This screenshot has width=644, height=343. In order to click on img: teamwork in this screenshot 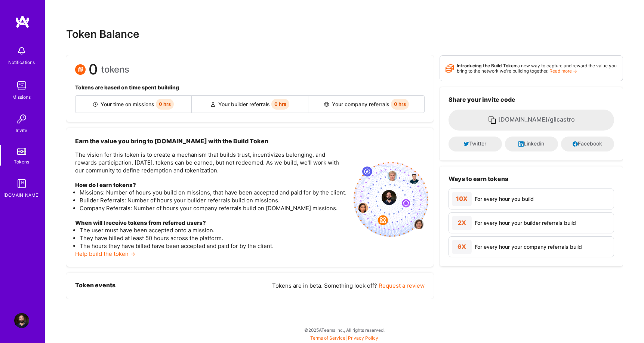, I will do `click(22, 86)`.